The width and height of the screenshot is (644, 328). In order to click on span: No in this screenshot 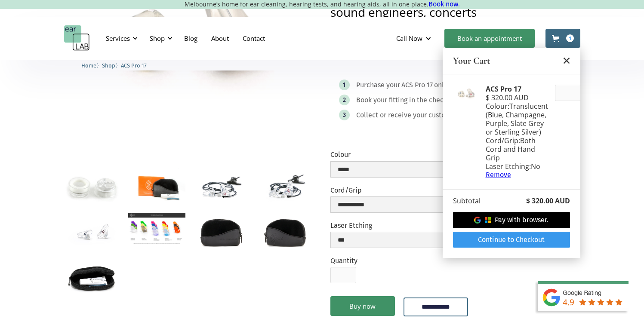, I will do `click(536, 166)`.